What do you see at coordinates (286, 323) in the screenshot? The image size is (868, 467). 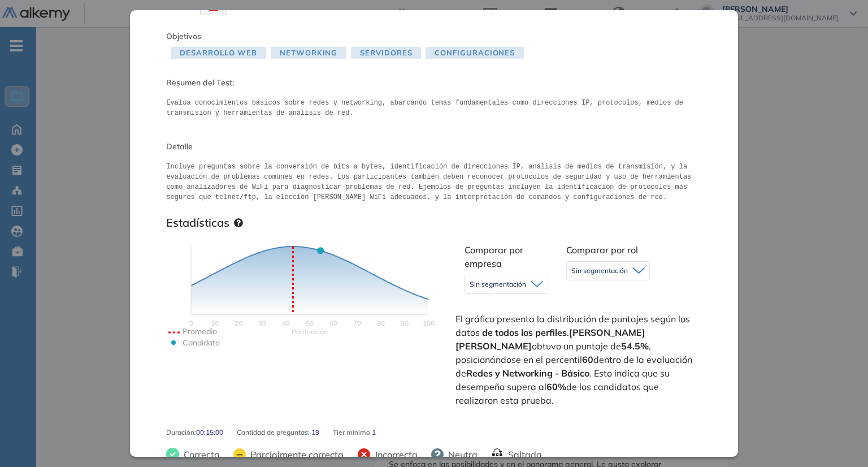 I see `text: 40` at bounding box center [286, 323].